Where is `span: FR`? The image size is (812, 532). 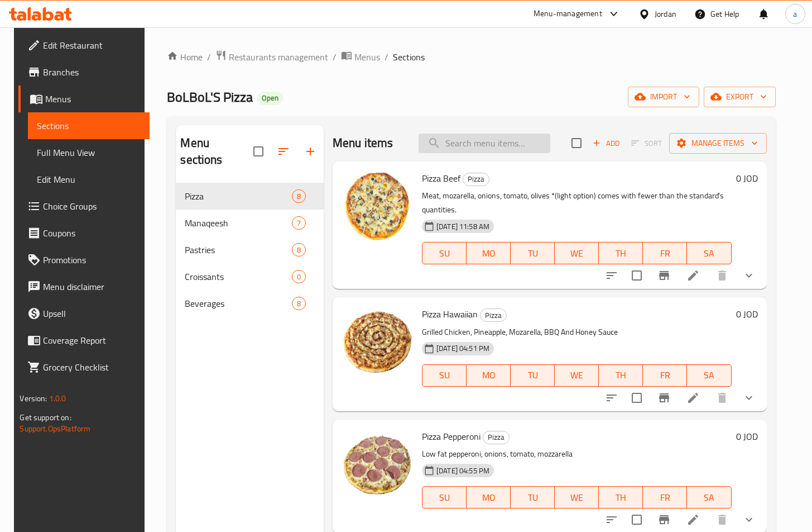 span: FR is located at coordinates (665, 375).